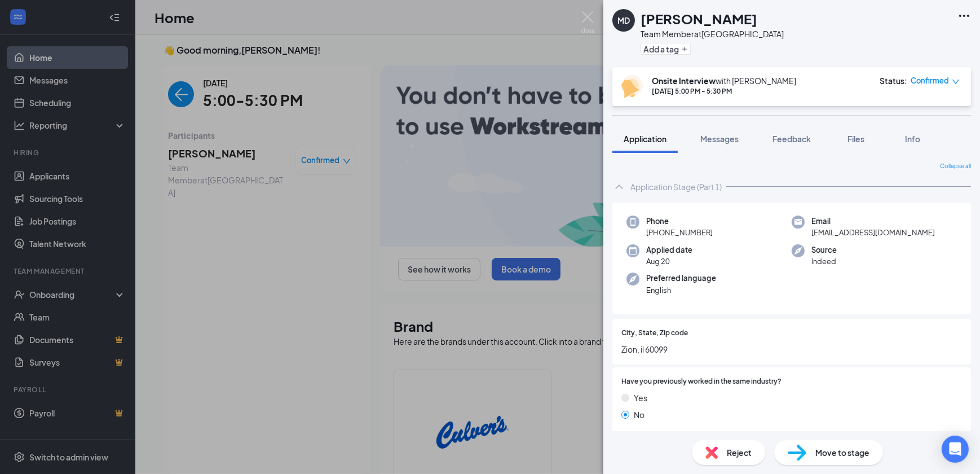 The width and height of the screenshot is (980, 474). I want to click on svg: Ellipses, so click(964, 16).